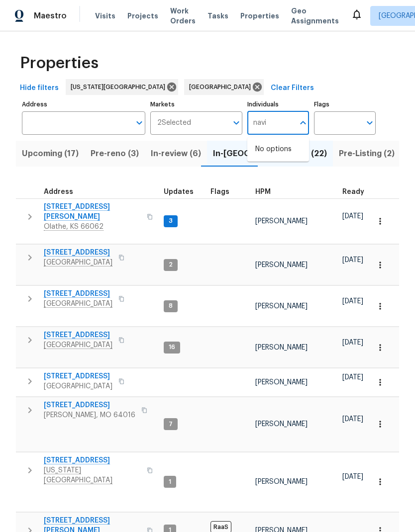  Describe the element at coordinates (263, 192) in the screenshot. I see `span: HPM` at that location.